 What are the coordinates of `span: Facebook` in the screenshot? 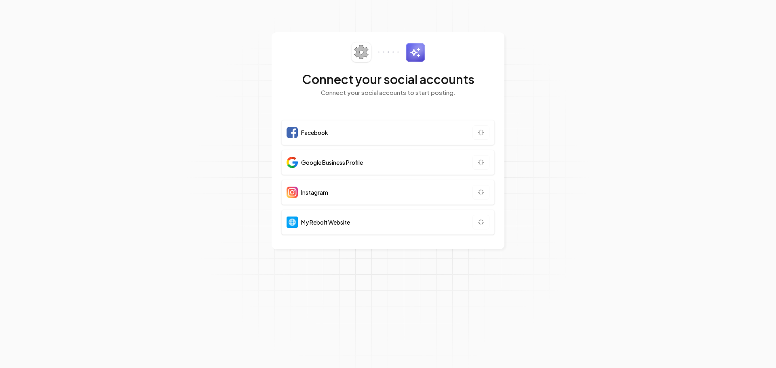 It's located at (315, 133).